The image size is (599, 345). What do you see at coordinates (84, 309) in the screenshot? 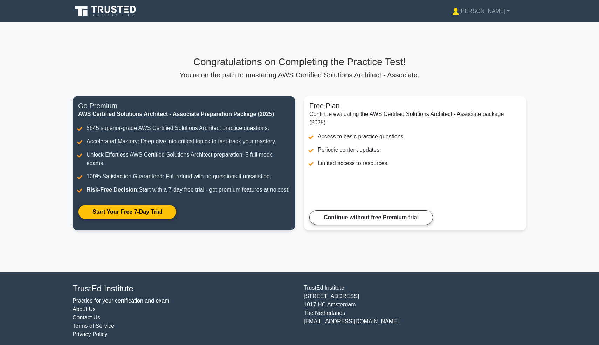
I see `a: About Us` at bounding box center [84, 309].